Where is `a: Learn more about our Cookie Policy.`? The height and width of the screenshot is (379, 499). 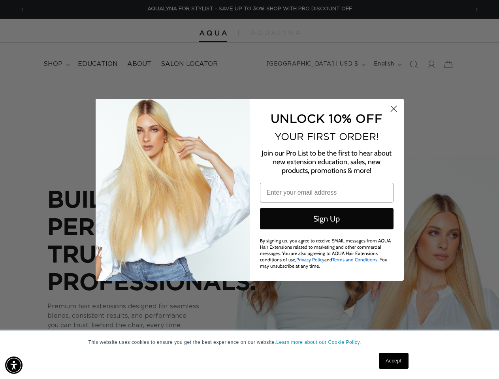
a: Learn more about our Cookie Policy. is located at coordinates (318, 342).